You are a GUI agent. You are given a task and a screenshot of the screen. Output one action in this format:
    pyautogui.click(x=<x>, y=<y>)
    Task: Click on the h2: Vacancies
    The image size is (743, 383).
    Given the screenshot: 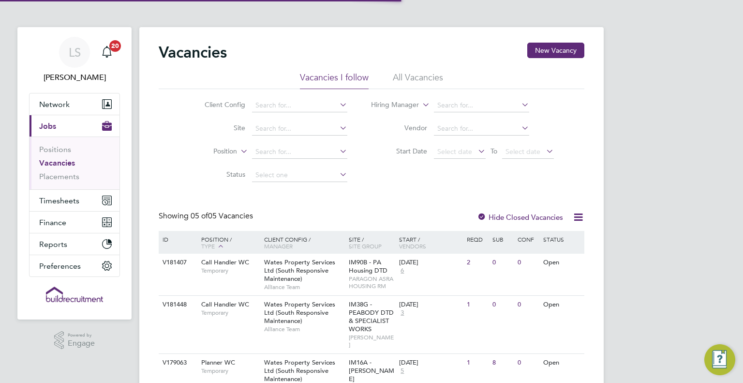 What is the action you would take?
    pyautogui.click(x=193, y=52)
    